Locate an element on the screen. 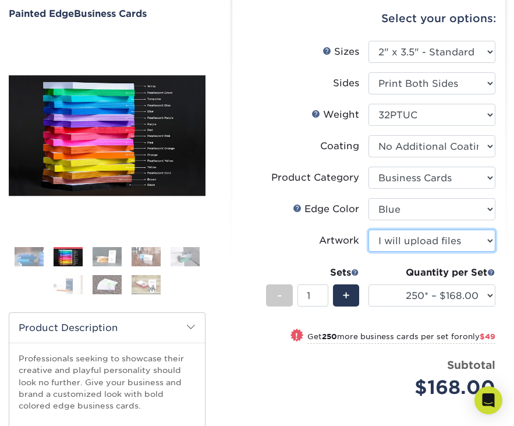 Image resolution: width=514 pixels, height=426 pixels. img: Business Cards 02 is located at coordinates (68, 257).